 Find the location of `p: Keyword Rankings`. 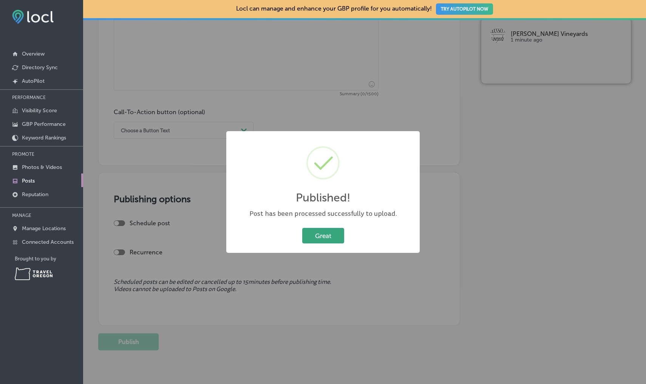

p: Keyword Rankings is located at coordinates (44, 138).